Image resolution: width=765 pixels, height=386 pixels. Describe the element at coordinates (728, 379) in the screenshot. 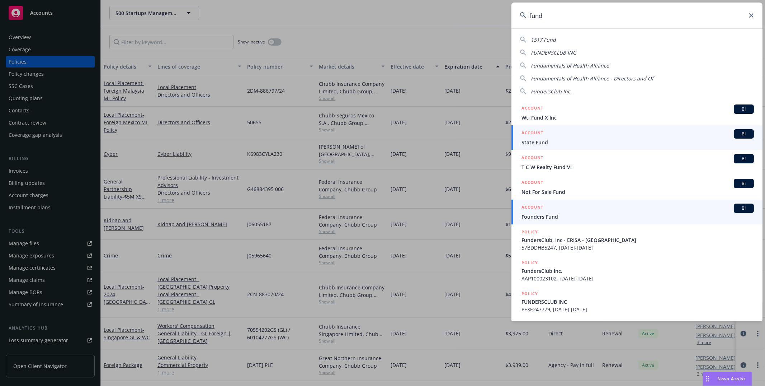

I see `button: Nova Assist` at that location.